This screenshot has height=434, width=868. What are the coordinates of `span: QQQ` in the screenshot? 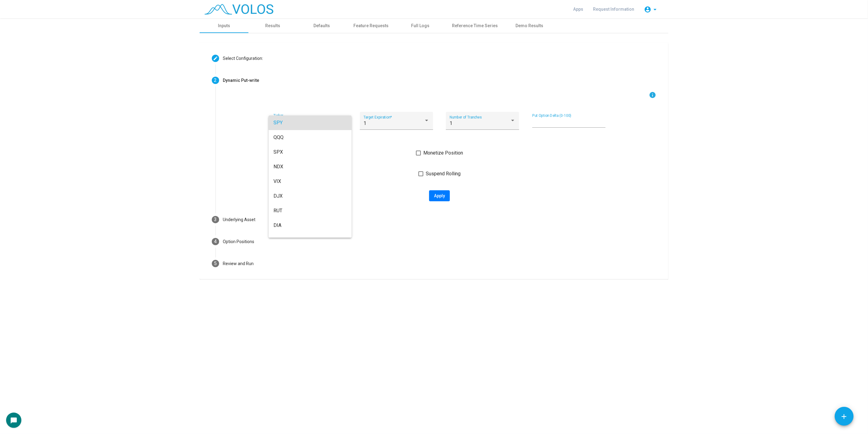 It's located at (310, 137).